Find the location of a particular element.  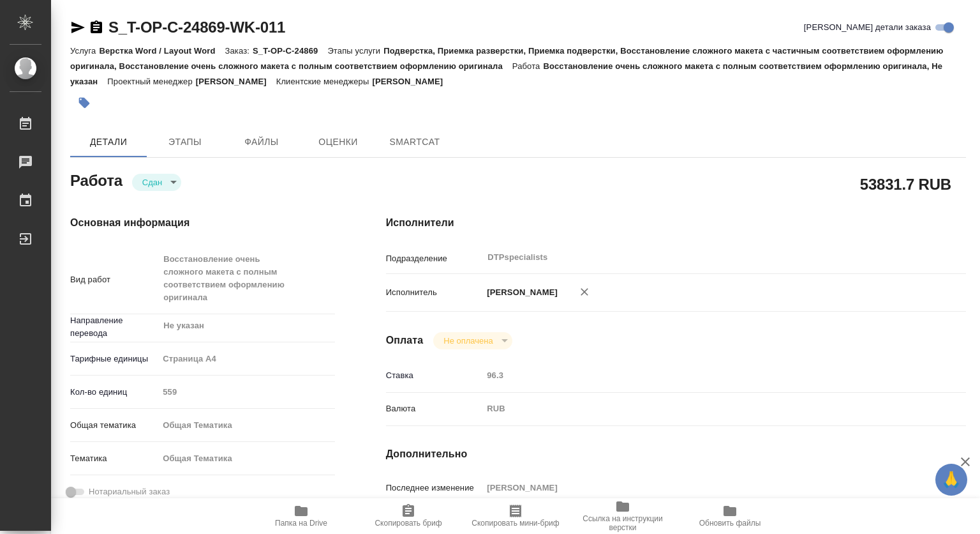

p: Тематика is located at coordinates (115, 458).